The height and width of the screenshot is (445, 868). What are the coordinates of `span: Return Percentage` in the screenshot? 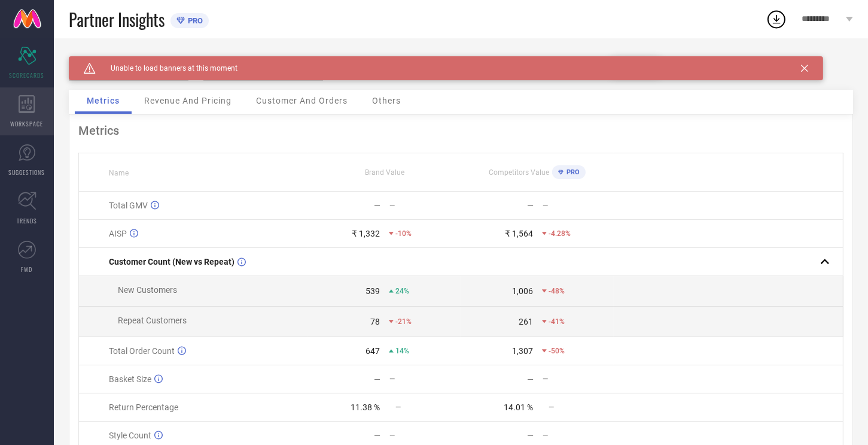 It's located at (144, 407).